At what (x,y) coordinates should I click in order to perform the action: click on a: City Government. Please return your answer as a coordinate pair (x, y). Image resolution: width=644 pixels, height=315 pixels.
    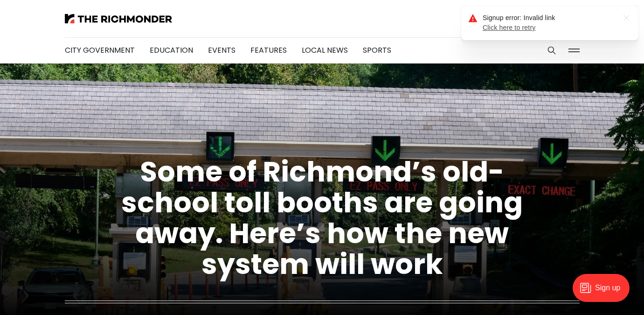
    Looking at the image, I should click on (100, 50).